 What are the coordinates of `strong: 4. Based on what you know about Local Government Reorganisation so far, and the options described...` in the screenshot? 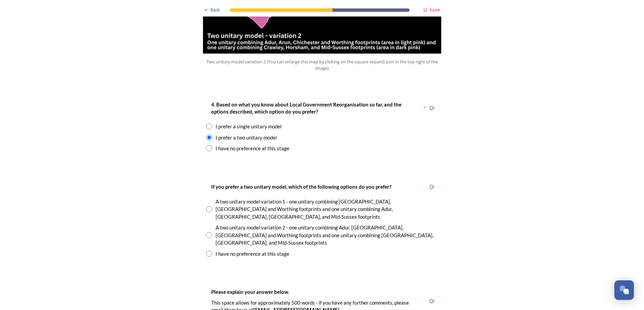 It's located at (307, 108).